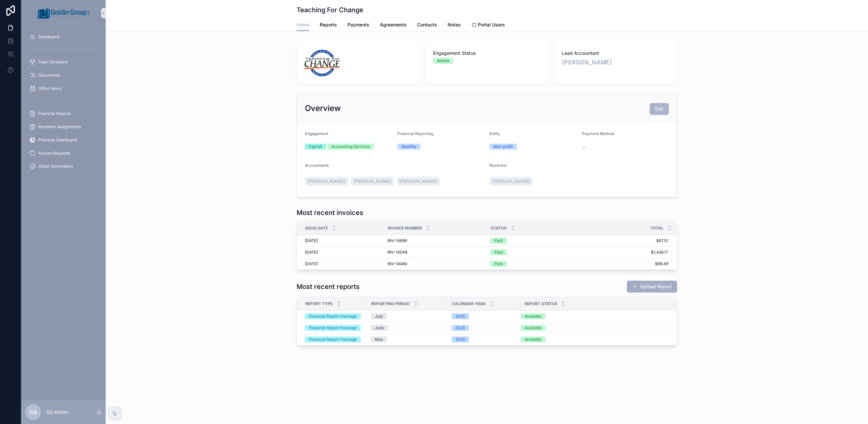  I want to click on span: Entity, so click(495, 133).